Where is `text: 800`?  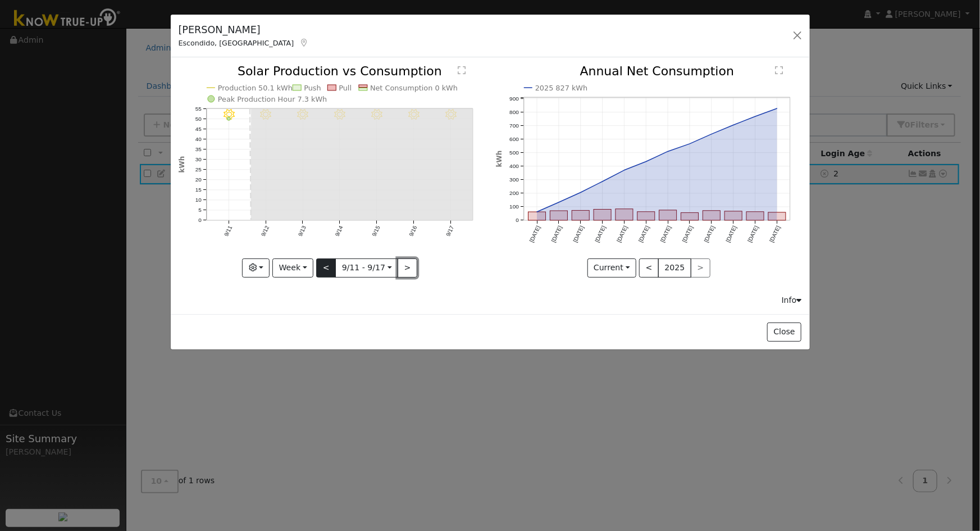
text: 800 is located at coordinates (514, 112).